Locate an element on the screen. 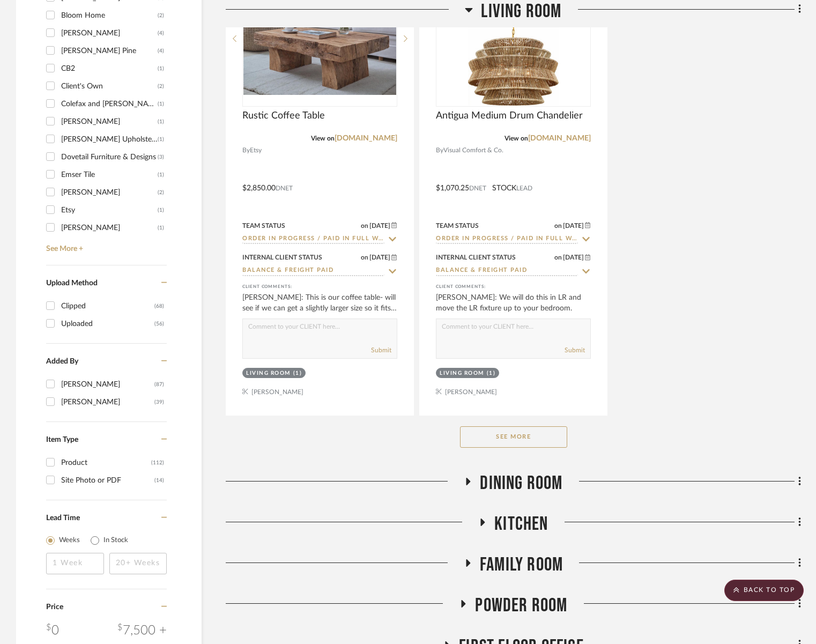  div: (39) is located at coordinates (159, 402).